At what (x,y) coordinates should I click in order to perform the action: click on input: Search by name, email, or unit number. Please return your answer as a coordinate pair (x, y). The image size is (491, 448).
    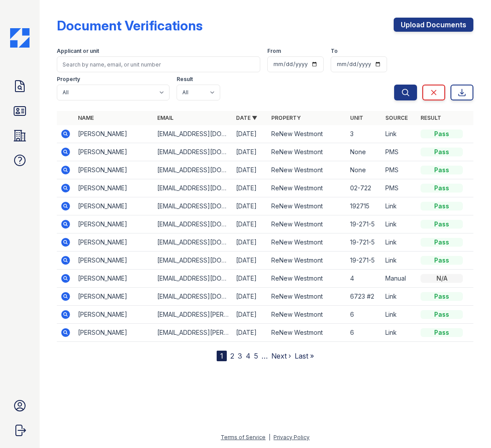
    Looking at the image, I should click on (159, 64).